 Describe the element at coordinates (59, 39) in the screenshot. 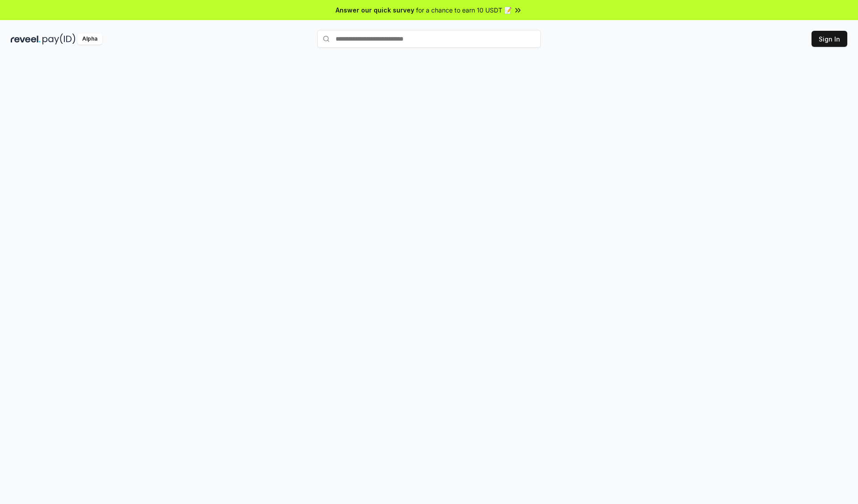

I see `img: pay_id` at that location.